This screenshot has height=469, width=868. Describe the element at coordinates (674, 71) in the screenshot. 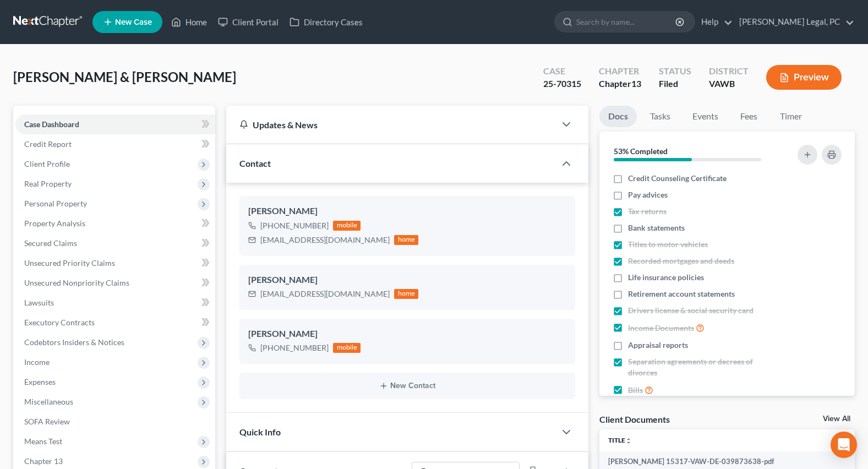

I see `div: Status` at that location.